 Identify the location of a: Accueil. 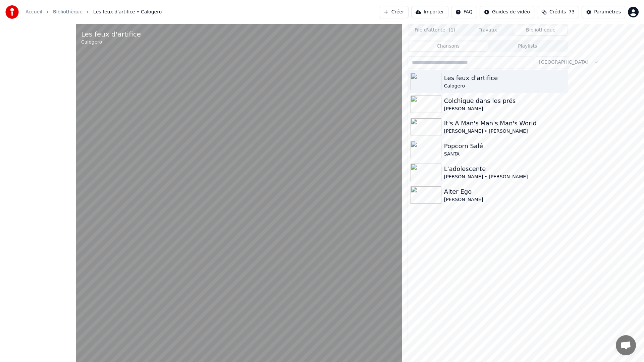
(34, 12).